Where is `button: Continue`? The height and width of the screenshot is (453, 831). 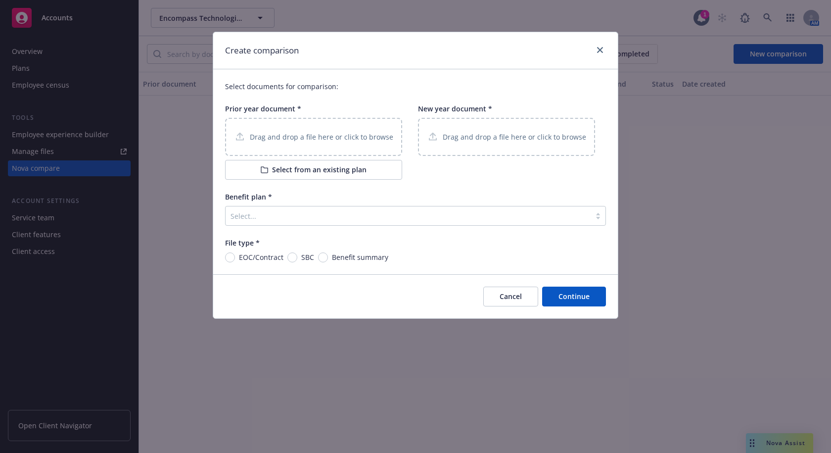 button: Continue is located at coordinates (574, 296).